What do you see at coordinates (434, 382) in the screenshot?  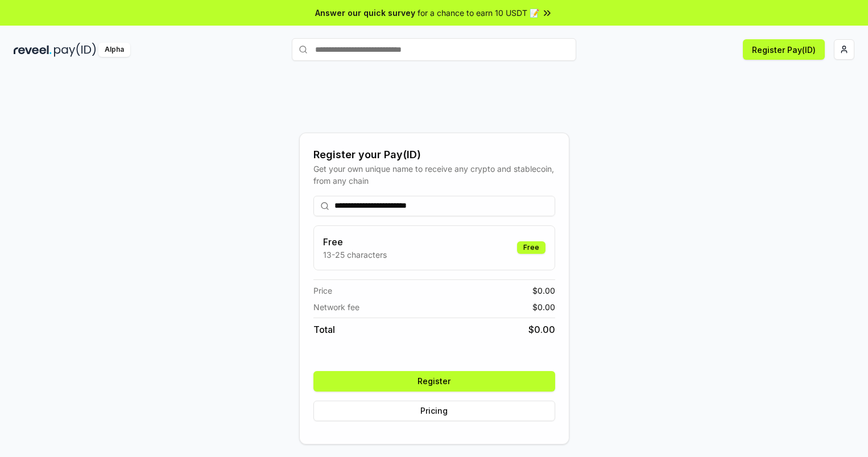 I see `button: Register` at bounding box center [434, 382].